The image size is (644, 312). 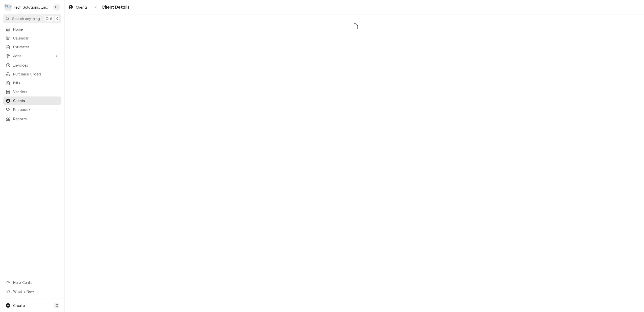 What do you see at coordinates (32, 92) in the screenshot?
I see `a: Vendors` at bounding box center [32, 92].